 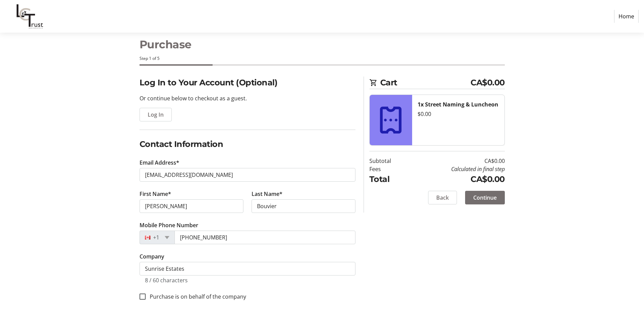 What do you see at coordinates (265, 237) in the screenshot?
I see `input: (506) 234-5678` at bounding box center [265, 237].